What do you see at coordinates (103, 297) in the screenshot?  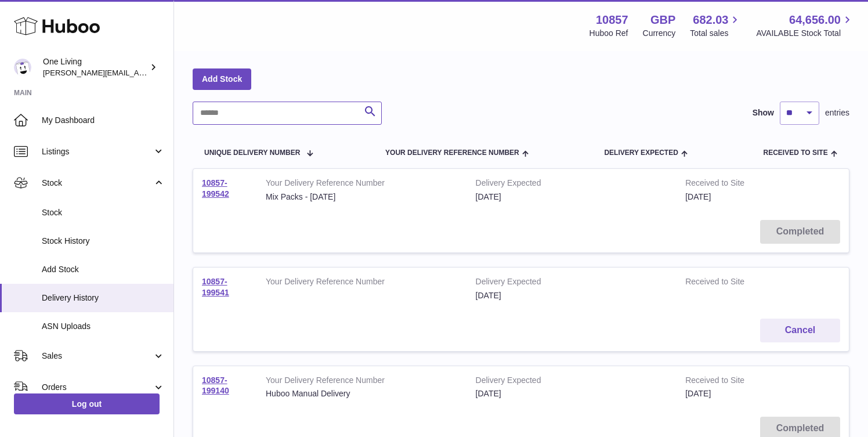 I see `span: Delivery History` at bounding box center [103, 297].